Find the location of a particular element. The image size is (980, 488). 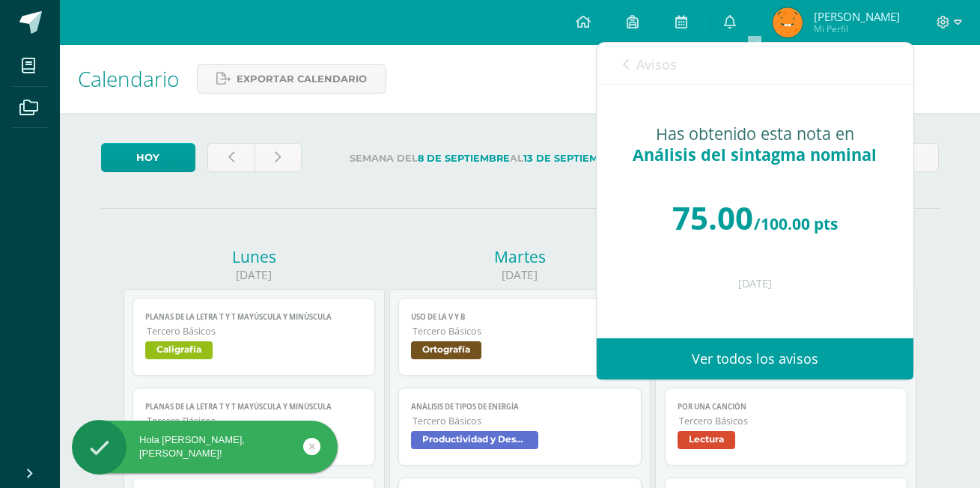

span: 75.00 is located at coordinates (712, 217).